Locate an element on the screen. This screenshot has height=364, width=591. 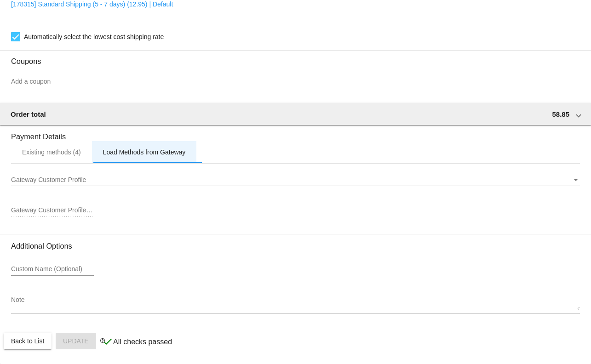
mat-icon: help_outline is located at coordinates (102, 344).